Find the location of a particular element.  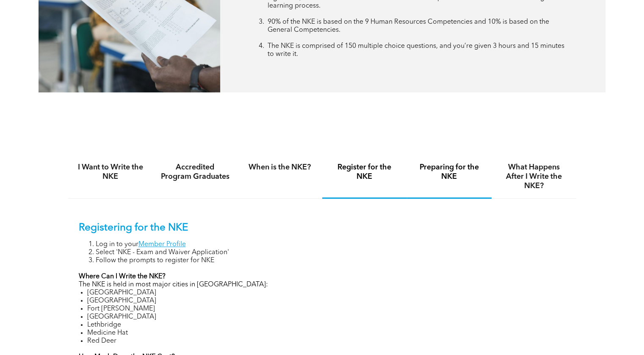

span: The NKE is comprised of 150 multiple choice questions, and you’re given 3 hours and 15 minutes to... is located at coordinates (416, 50).